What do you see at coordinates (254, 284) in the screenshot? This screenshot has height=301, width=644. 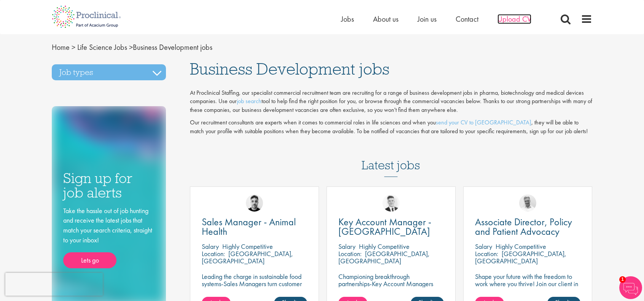 I see `p: Leading the charge in sustainable food systems-Sales Managers turn customer success into global p...` at bounding box center [254, 284].